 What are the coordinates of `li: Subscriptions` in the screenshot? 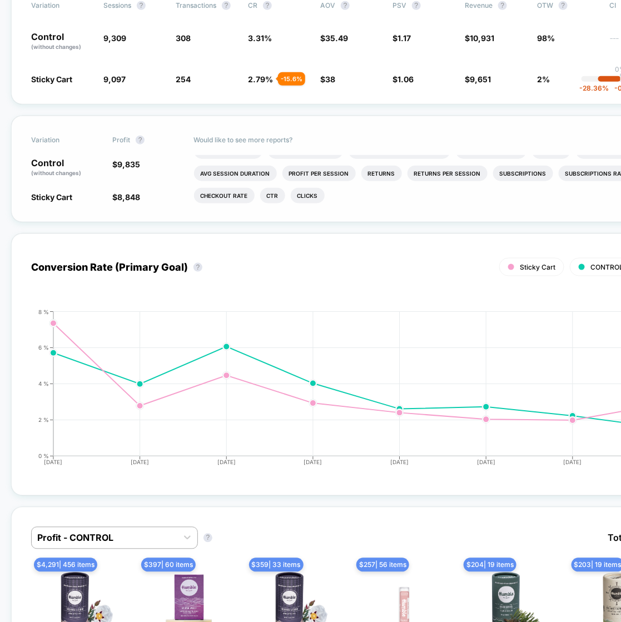 It's located at (523, 173).